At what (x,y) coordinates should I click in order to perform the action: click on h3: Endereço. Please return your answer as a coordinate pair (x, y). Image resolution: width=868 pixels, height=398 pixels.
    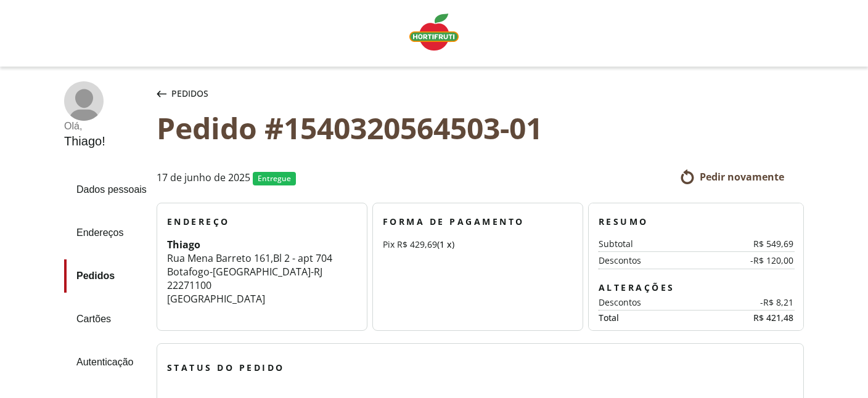
    Looking at the image, I should click on (262, 222).